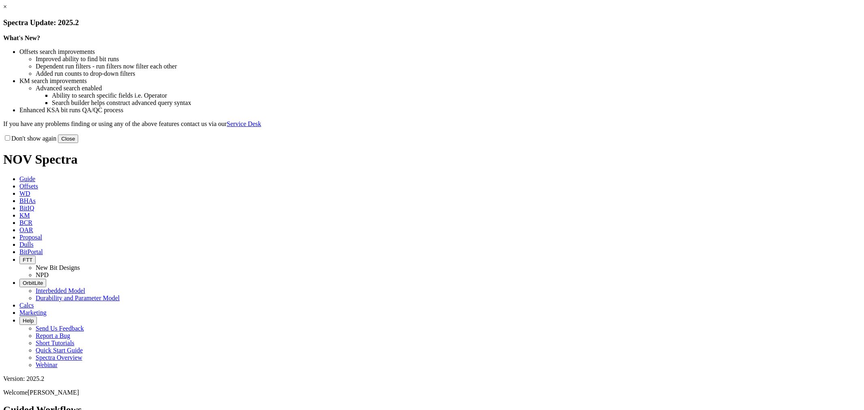 This screenshot has height=410, width=864. I want to click on span: FTT, so click(28, 260).